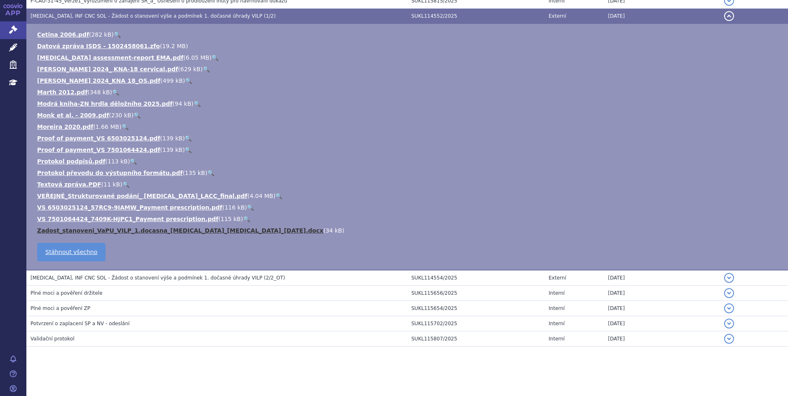 The width and height of the screenshot is (788, 396). Describe the element at coordinates (197, 58) in the screenshot. I see `span: 6.05 MB` at that location.